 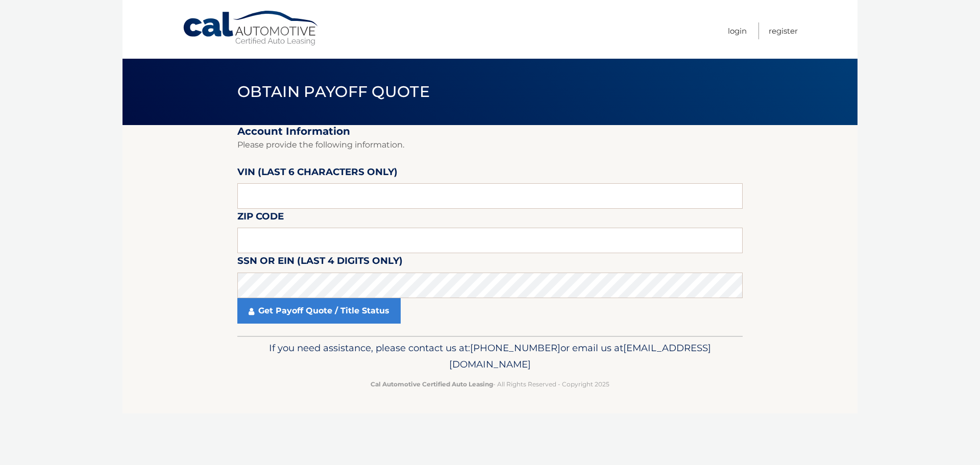 I want to click on label: VIN (last 6 characters only), so click(x=317, y=173).